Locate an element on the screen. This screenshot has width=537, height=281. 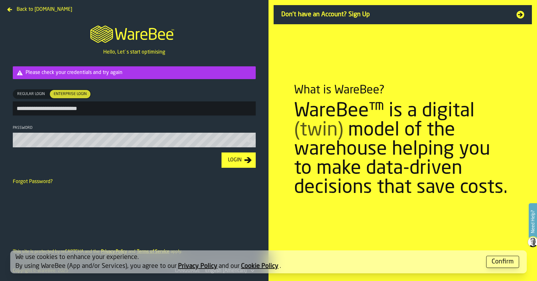
div: WareBee™ is a digital model of the warehouse helping you to make data-driven decisions that save ... is located at coordinates (403, 150).